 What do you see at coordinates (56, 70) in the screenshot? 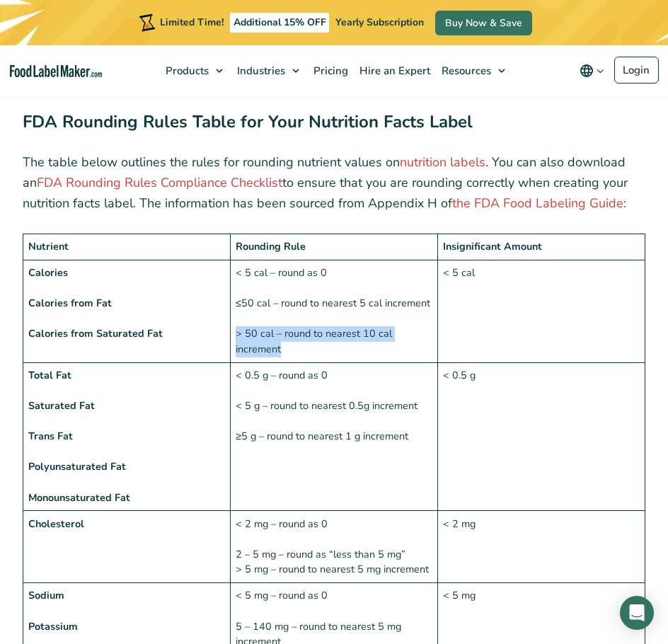
I see `a: Food Label Maker homepage` at bounding box center [56, 70].